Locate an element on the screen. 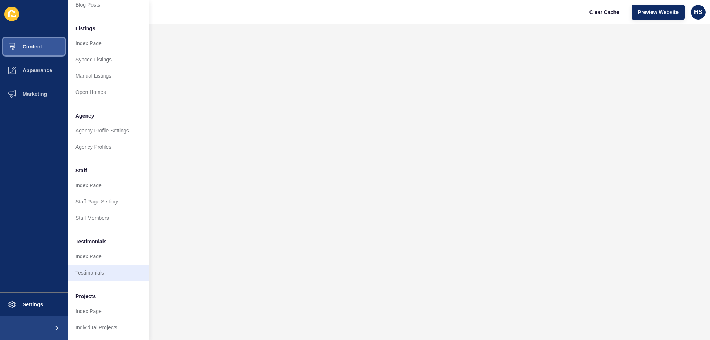 The width and height of the screenshot is (710, 340). a: Synced Listings is located at coordinates (109, 60).